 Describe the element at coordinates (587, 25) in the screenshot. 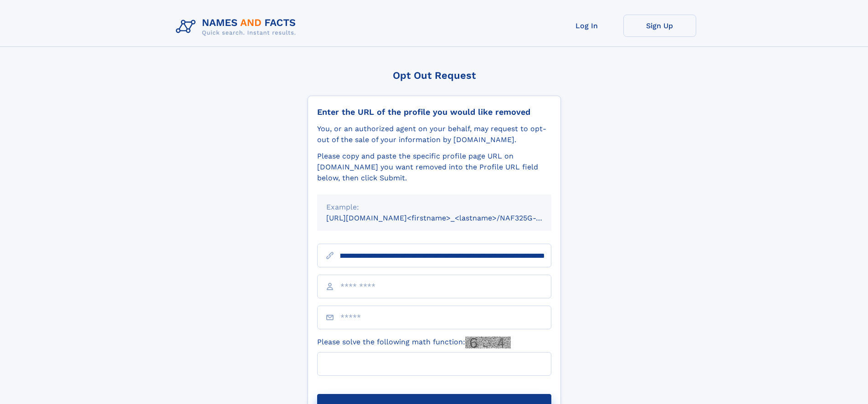

I see `a: Log In` at that location.